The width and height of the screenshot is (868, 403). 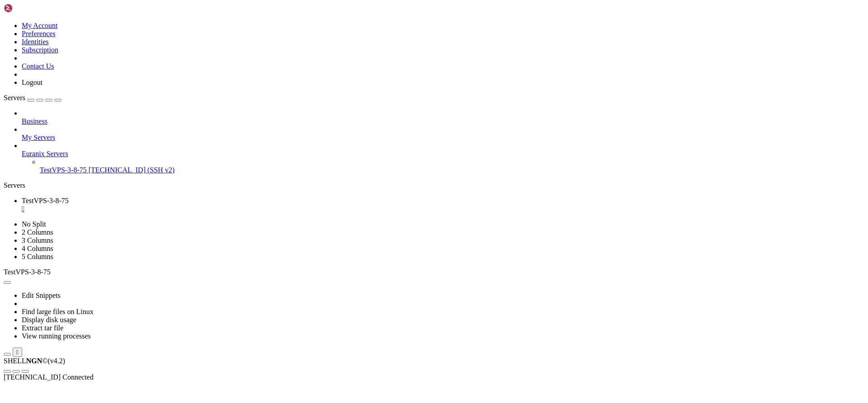 I want to click on span: Servers, so click(x=15, y=98).